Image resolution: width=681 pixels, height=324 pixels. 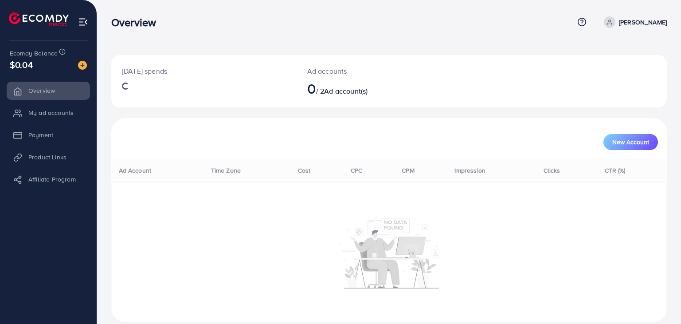 What do you see at coordinates (34, 53) in the screenshot?
I see `span: Ecomdy Balance` at bounding box center [34, 53].